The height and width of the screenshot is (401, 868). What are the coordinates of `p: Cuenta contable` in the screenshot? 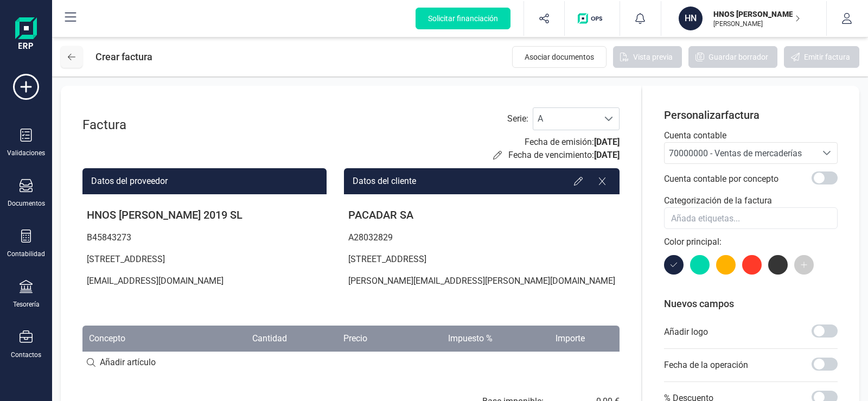 It's located at (751, 136).